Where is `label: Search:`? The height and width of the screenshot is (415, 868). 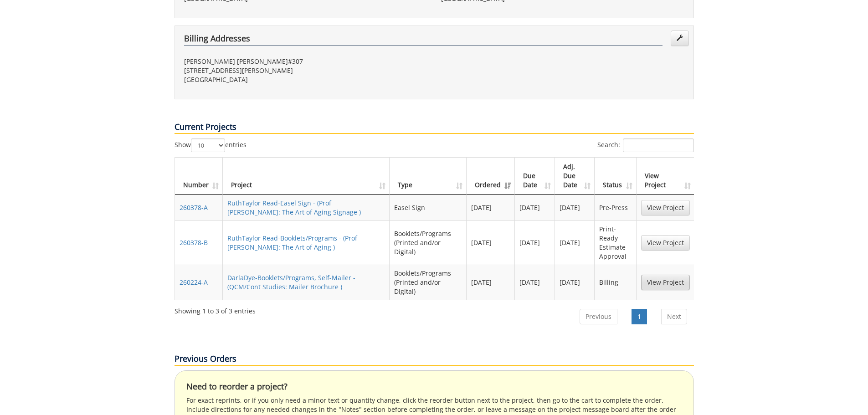
label: Search: is located at coordinates (645, 146).